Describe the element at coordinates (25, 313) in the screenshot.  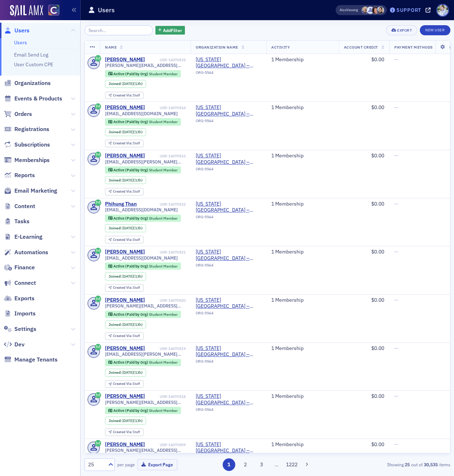
I see `span: Imports` at that location.